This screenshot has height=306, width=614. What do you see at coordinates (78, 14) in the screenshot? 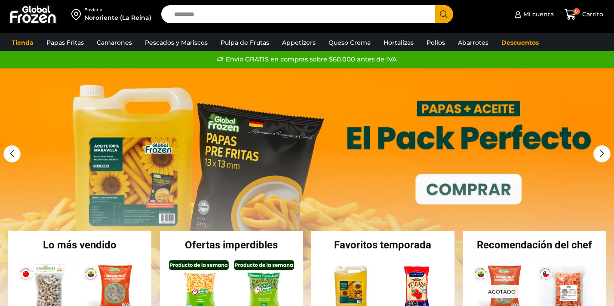
I see `img: address-field-icon.svg` at bounding box center [78, 14].